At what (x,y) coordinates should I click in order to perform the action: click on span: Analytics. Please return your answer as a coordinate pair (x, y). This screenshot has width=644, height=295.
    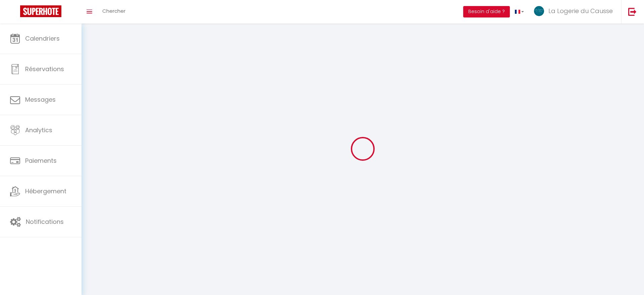
    Looking at the image, I should click on (39, 130).